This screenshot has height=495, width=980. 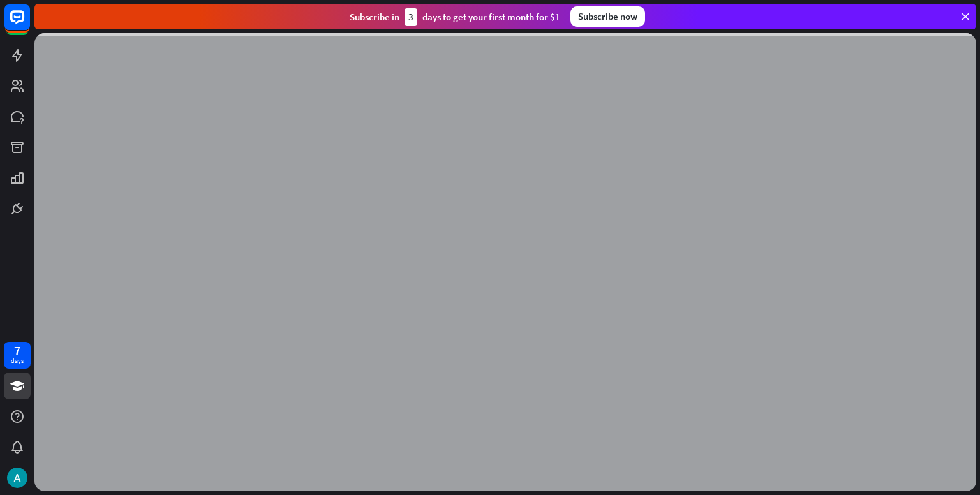 I want to click on div: 3, so click(x=411, y=16).